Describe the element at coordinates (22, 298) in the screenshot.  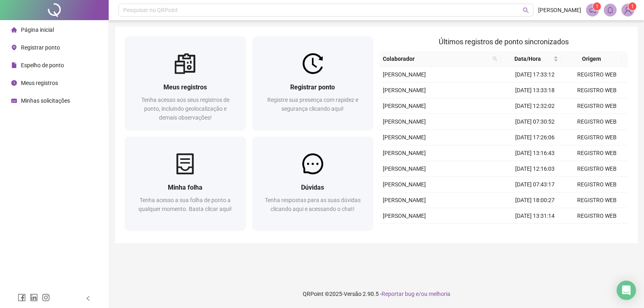
I see `span: facebook` at that location.